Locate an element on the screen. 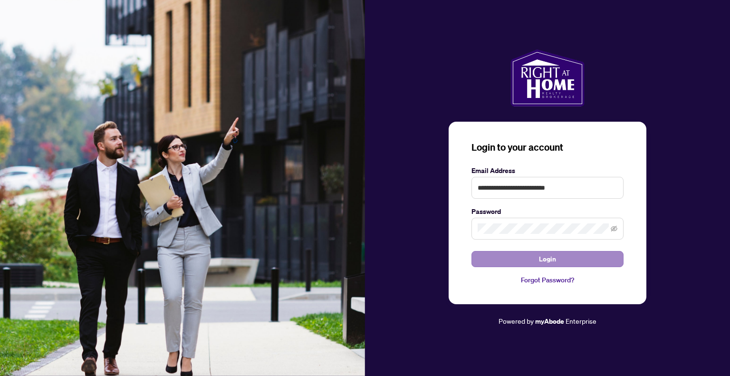 The height and width of the screenshot is (376, 730). span: Enterprise is located at coordinates (581, 321).